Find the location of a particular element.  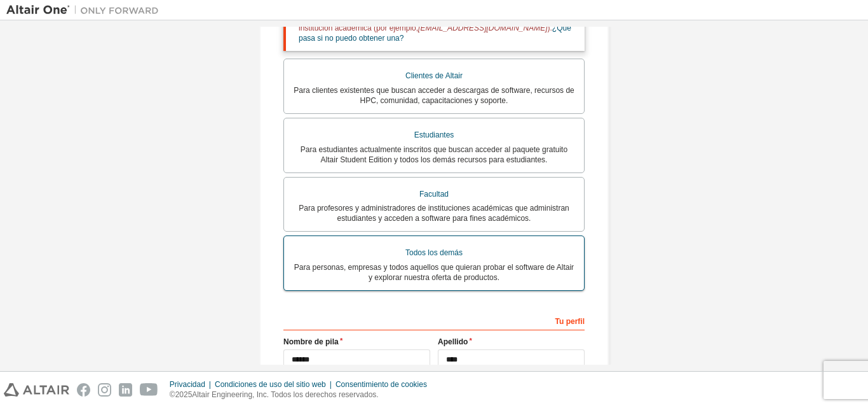

font: Condiciones de uso del sitio web is located at coordinates (270, 384).